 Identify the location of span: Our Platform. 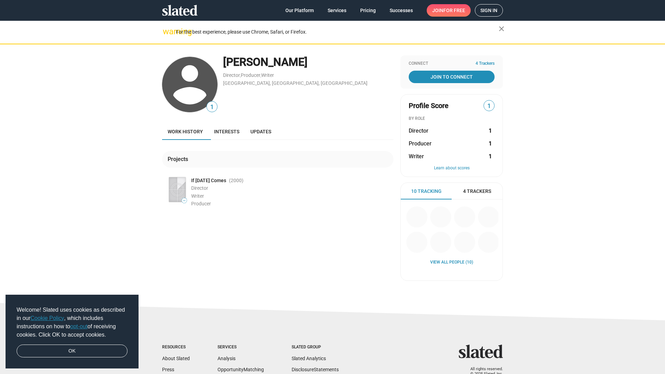
(300, 10).